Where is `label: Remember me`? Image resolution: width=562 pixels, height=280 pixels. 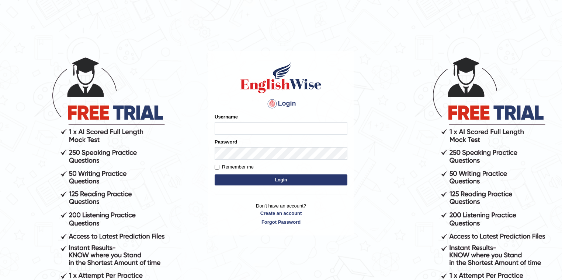
label: Remember me is located at coordinates (234, 167).